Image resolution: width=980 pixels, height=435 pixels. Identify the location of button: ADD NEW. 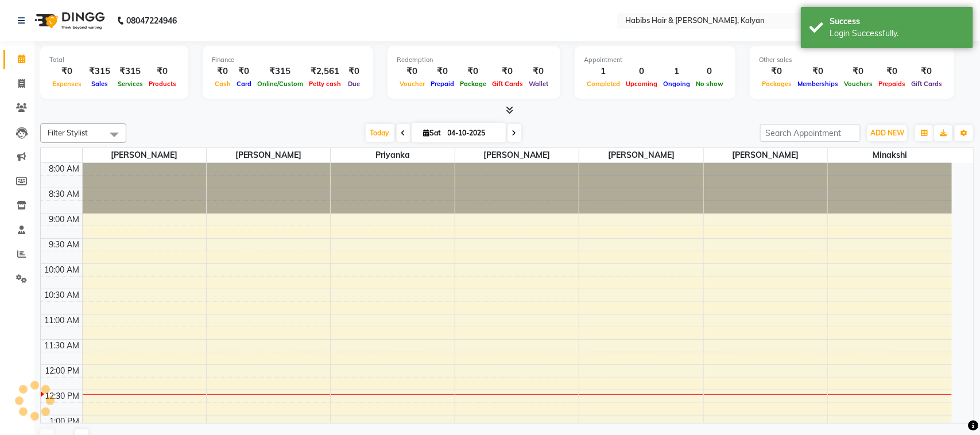
(887, 133).